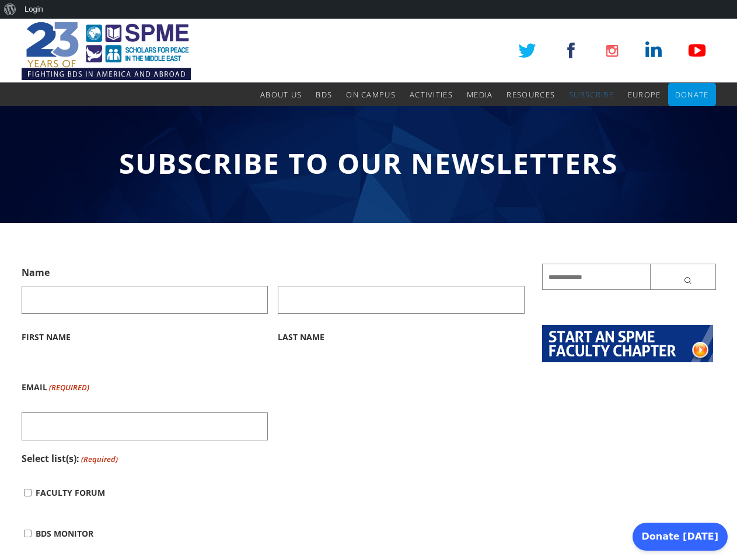  I want to click on a: BDS, so click(324, 94).